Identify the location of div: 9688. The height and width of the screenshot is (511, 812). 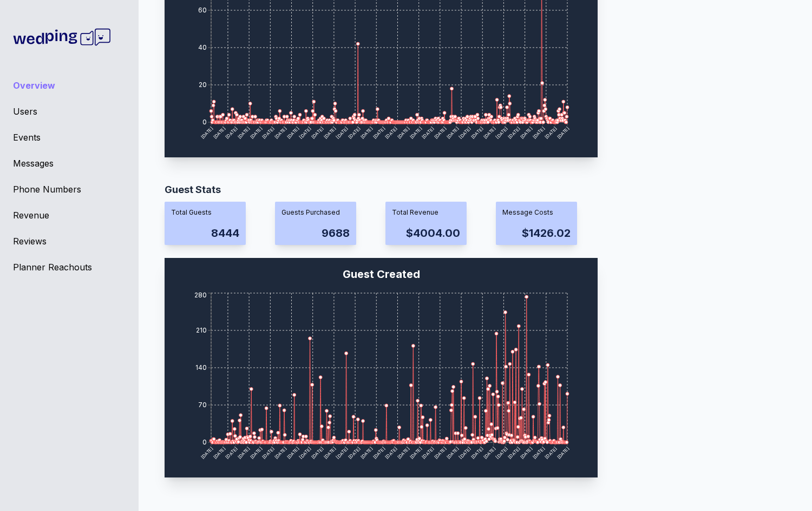
(336, 233).